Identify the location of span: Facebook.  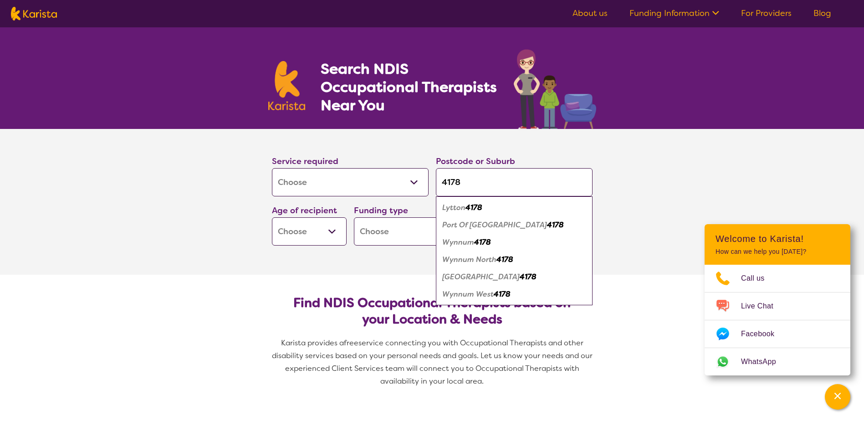
(763, 334).